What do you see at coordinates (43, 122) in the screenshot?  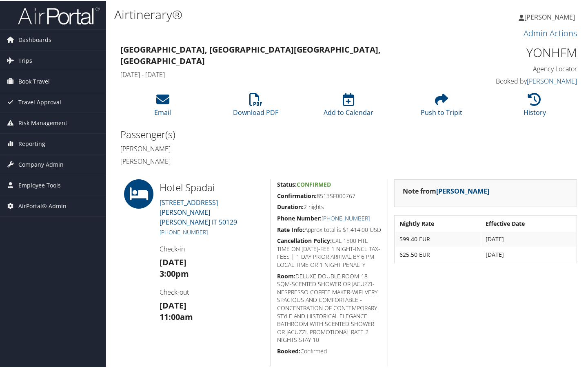 I see `span: Risk Management` at bounding box center [43, 122].